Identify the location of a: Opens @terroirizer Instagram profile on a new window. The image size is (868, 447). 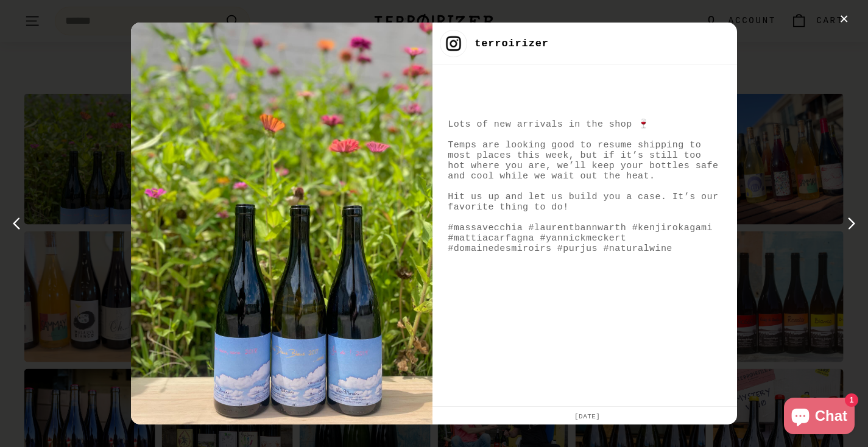
(511, 44).